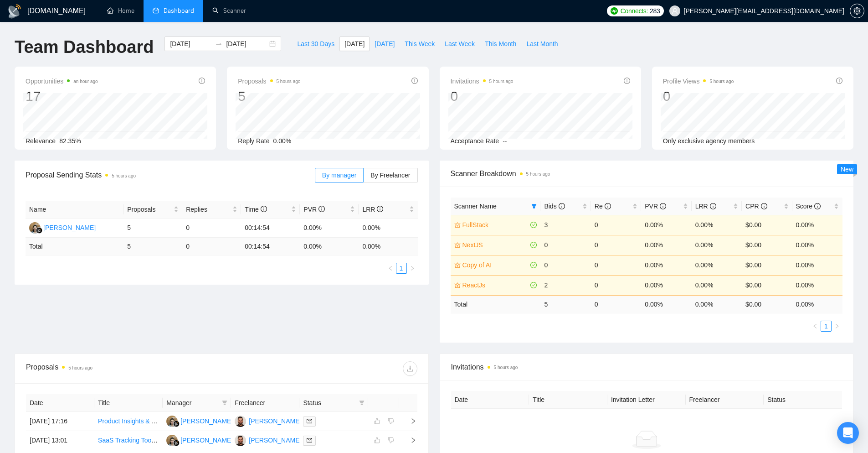 This screenshot has width=868, height=453. I want to click on span: Last Month, so click(542, 44).